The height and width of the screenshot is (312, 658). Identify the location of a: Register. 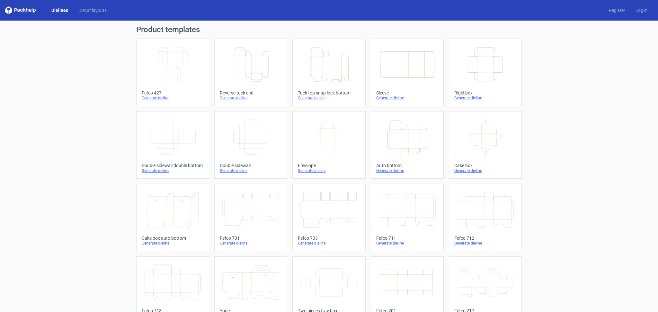
(617, 10).